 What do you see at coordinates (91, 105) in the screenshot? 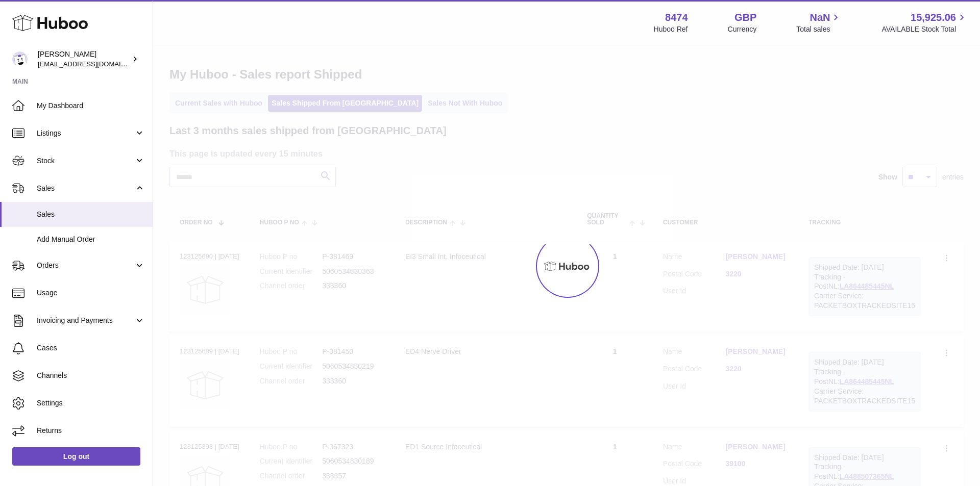
I see `span: My Dashboard` at bounding box center [91, 105].